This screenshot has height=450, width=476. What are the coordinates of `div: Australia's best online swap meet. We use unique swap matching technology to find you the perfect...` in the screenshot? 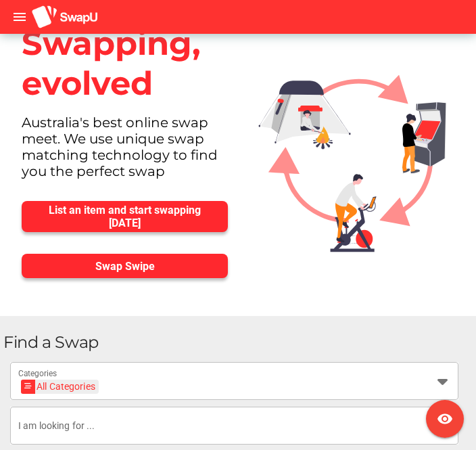 It's located at (125, 153).